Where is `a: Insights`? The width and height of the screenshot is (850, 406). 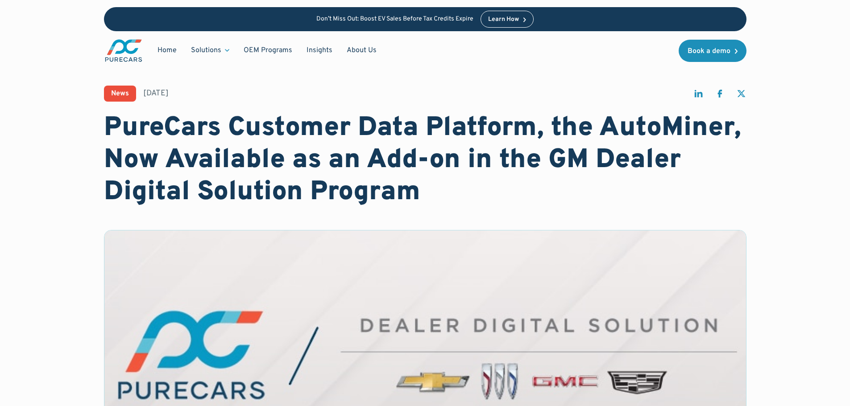 a: Insights is located at coordinates (319, 50).